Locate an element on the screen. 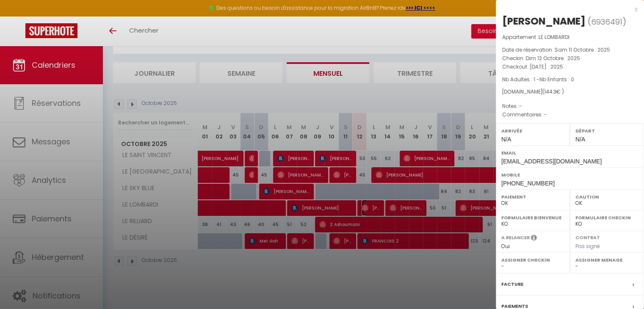  span: Nb Enfants : 0 is located at coordinates (556, 79).